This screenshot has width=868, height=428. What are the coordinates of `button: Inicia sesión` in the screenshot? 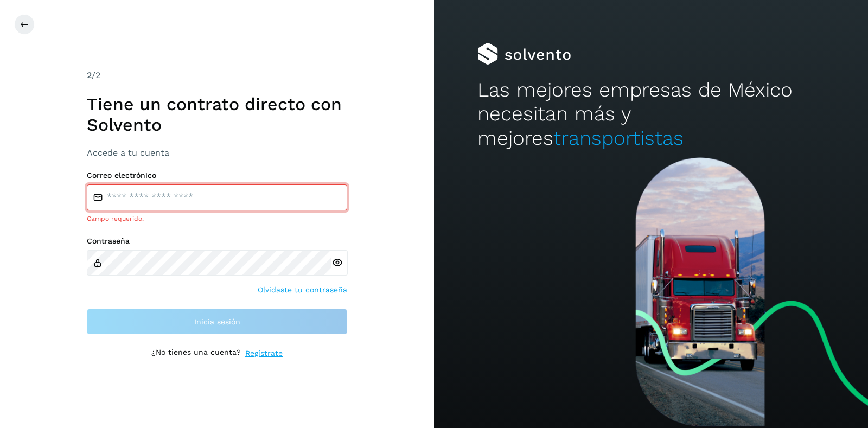 It's located at (217, 322).